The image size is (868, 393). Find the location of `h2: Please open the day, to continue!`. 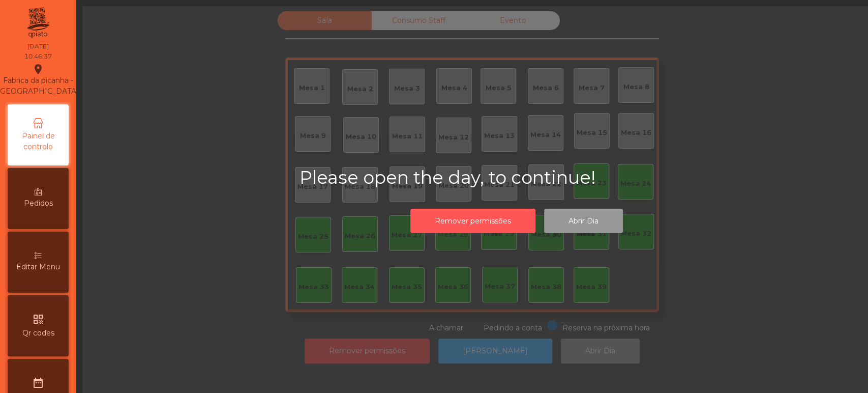

h2: Please open the day, to continue! is located at coordinates (517, 177).